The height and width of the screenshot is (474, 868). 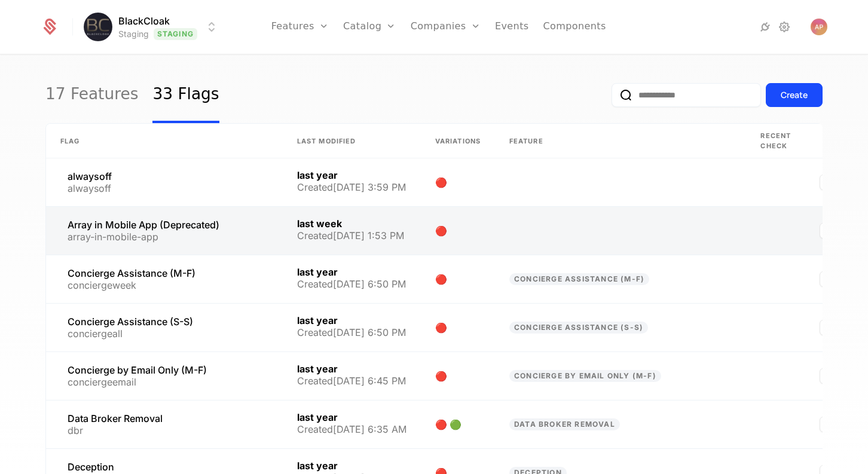 What do you see at coordinates (620, 141) in the screenshot?
I see `th: Feature` at bounding box center [620, 141].